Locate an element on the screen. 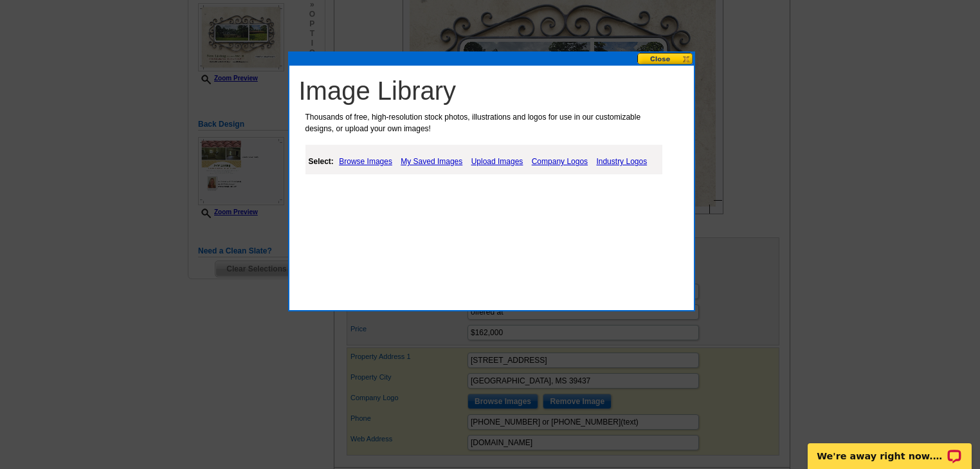 This screenshot has width=980, height=469. p: We're away right now. Please check back later! is located at coordinates (82, 27).